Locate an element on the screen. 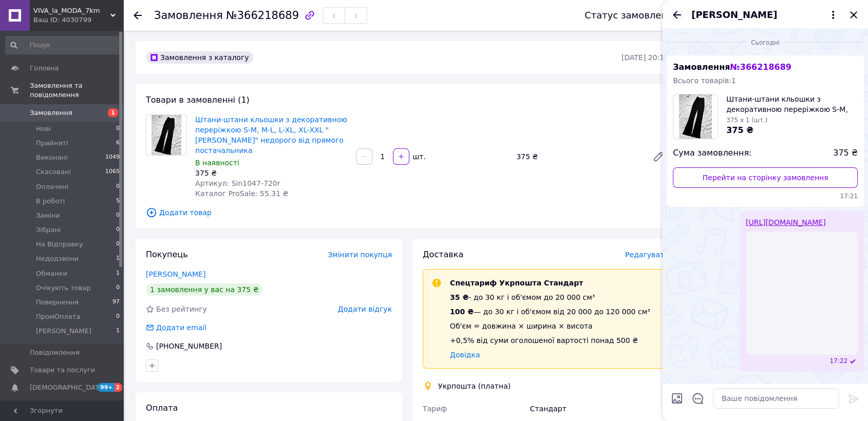 The image size is (868, 421). span: Скасовані is located at coordinates (54, 172).